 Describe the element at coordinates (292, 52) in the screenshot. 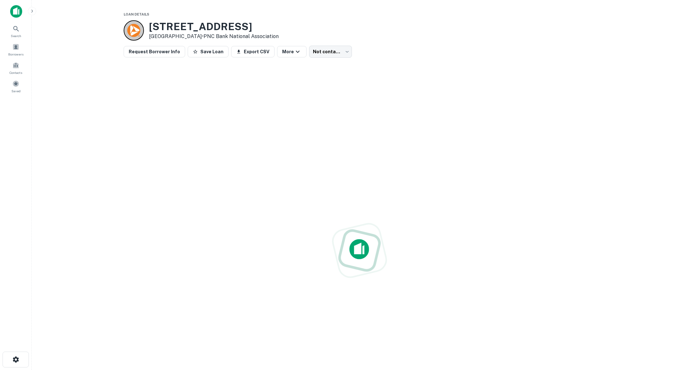

I see `button: More` at that location.